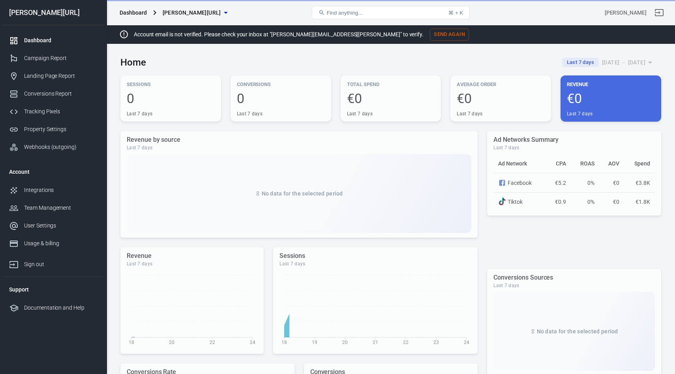 The image size is (675, 374). What do you see at coordinates (133, 62) in the screenshot?
I see `h3: Home` at bounding box center [133, 62].